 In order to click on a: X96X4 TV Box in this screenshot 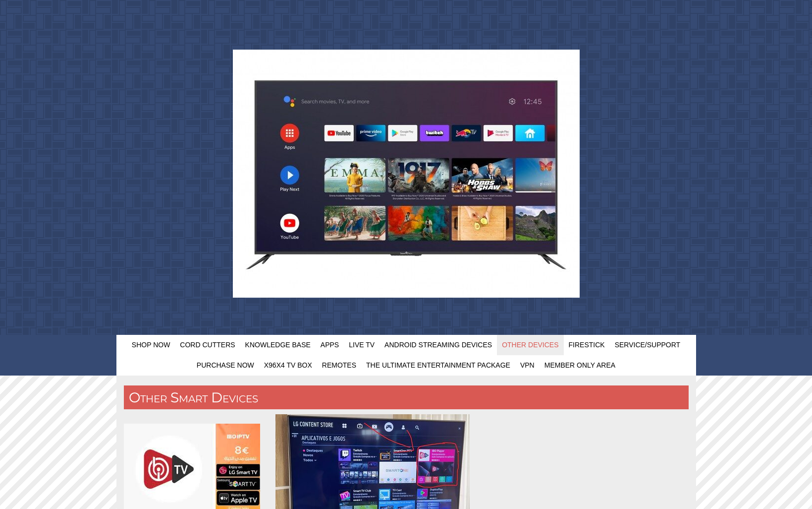, I will do `click(288, 365)`.